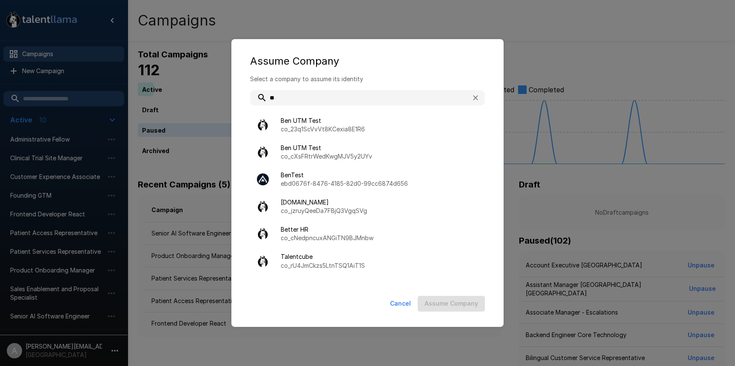 This screenshot has height=366, width=735. What do you see at coordinates (400, 304) in the screenshot?
I see `button: Cancel` at bounding box center [400, 304].